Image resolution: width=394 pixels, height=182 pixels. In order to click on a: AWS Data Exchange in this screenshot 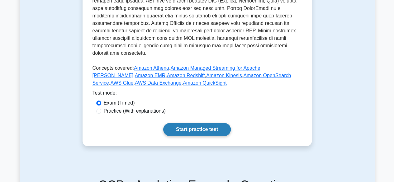, I will do `click(158, 83)`.